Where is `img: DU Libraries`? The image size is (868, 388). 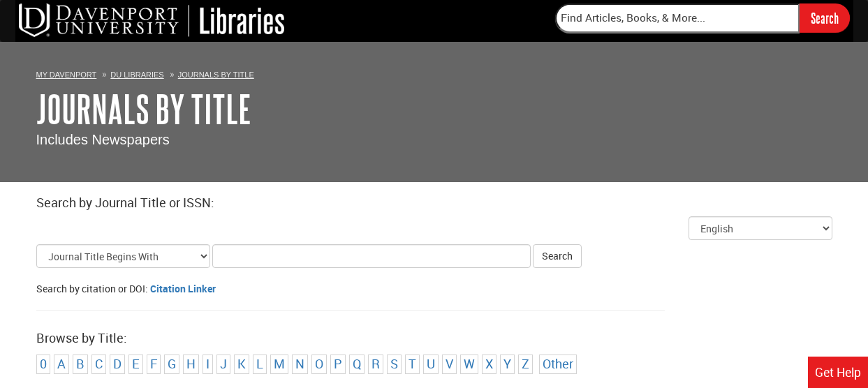
img: DU Libraries is located at coordinates (151, 21).